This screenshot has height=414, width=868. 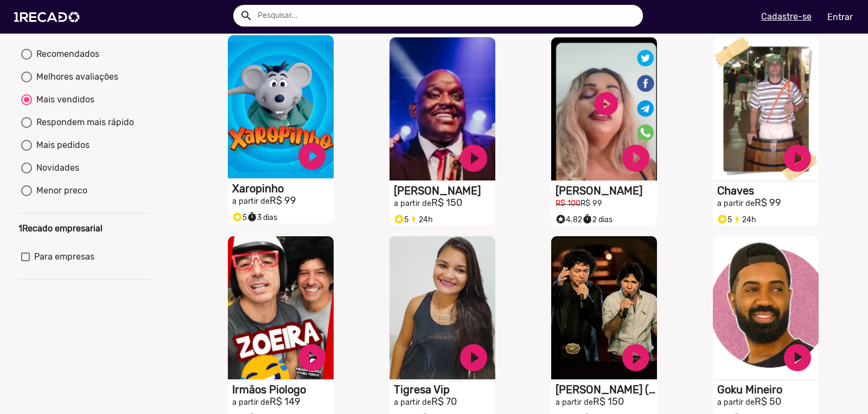 What do you see at coordinates (282, 402) in the screenshot?
I see `h2: R$ 149` at bounding box center [282, 402].